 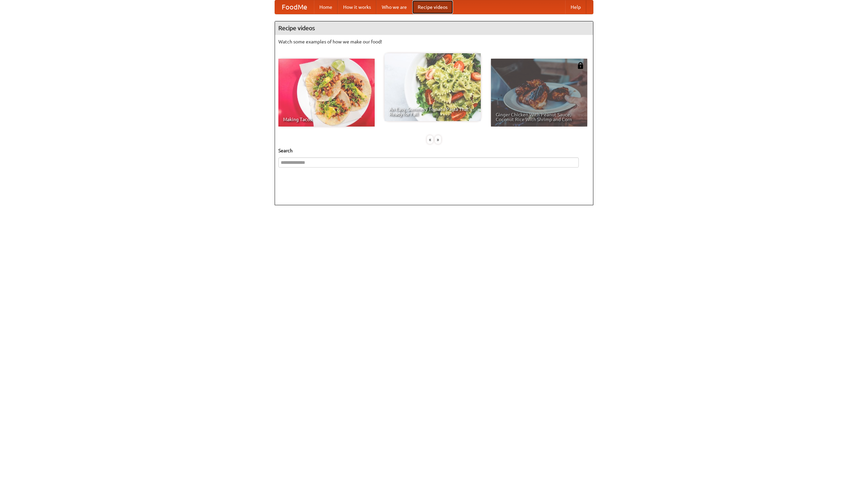 What do you see at coordinates (434, 28) in the screenshot?
I see `h4: Recipe videos` at bounding box center [434, 28].